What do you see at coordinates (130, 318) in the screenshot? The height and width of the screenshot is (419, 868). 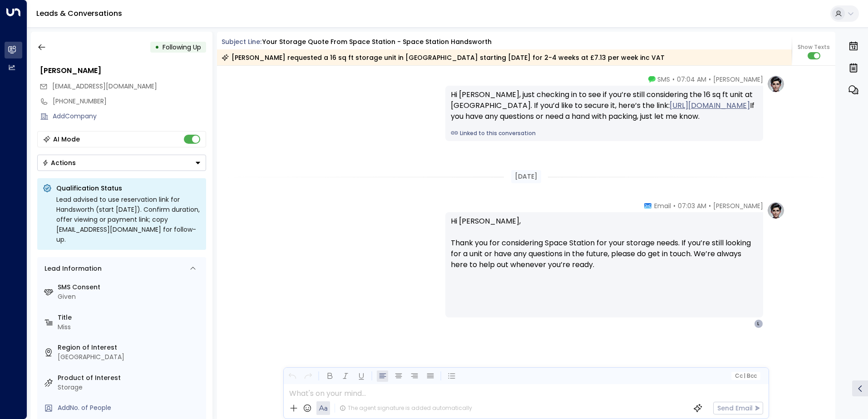 I see `label: Title` at bounding box center [130, 318].